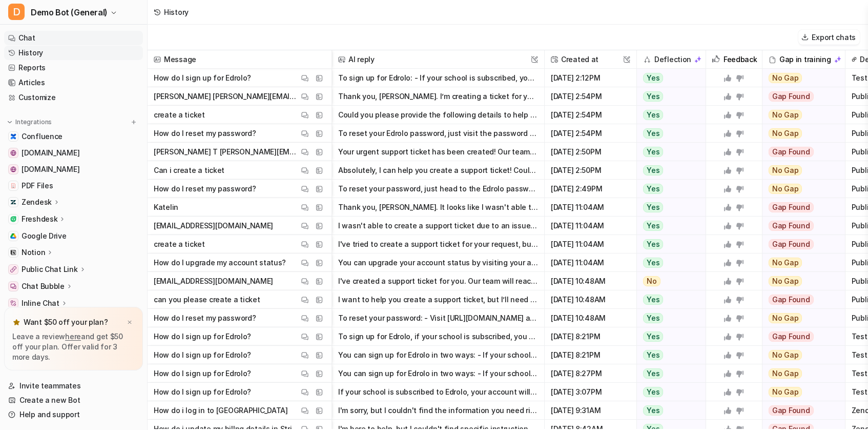 The width and height of the screenshot is (868, 430). I want to click on a: Articles, so click(73, 83).